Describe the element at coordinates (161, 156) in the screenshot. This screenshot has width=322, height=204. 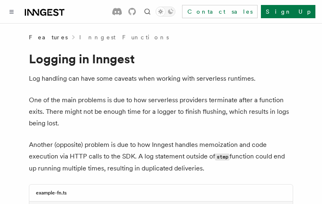
I see `p: Another (opposite) problem is due to how Inngest handles memoization and code execution via HTTP ...` at that location.